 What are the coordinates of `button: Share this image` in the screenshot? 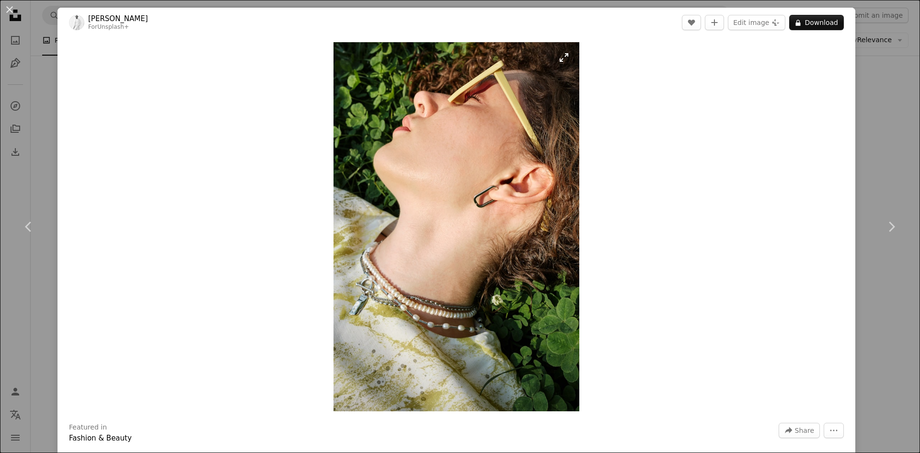 It's located at (799, 430).